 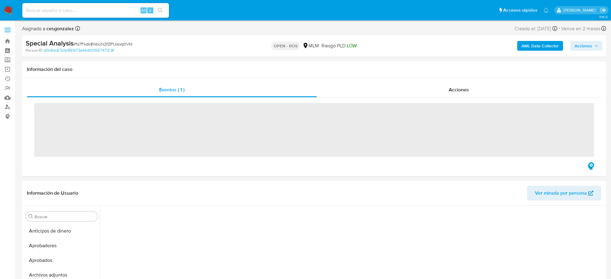 I want to click on span: Riesgo PLD:, so click(x=339, y=46).